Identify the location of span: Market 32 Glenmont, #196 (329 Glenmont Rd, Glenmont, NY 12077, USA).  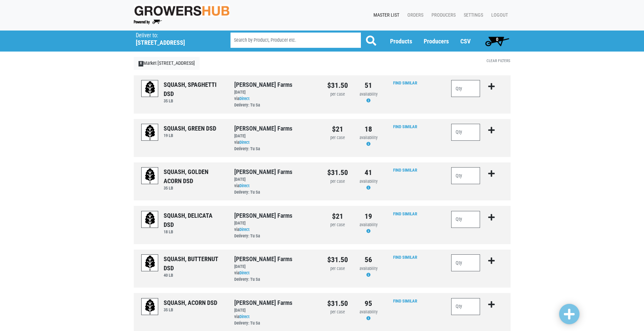
(177, 38).